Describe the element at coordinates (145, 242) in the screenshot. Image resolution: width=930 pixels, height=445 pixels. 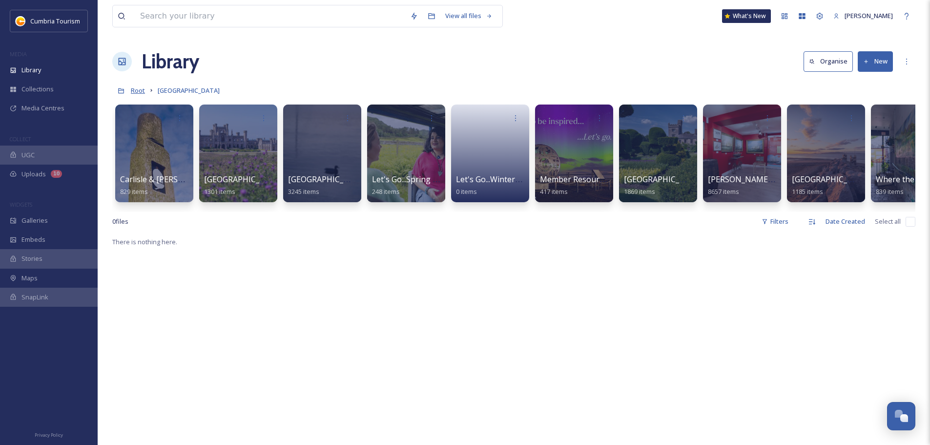
I see `span: There is nothing here.` at that location.